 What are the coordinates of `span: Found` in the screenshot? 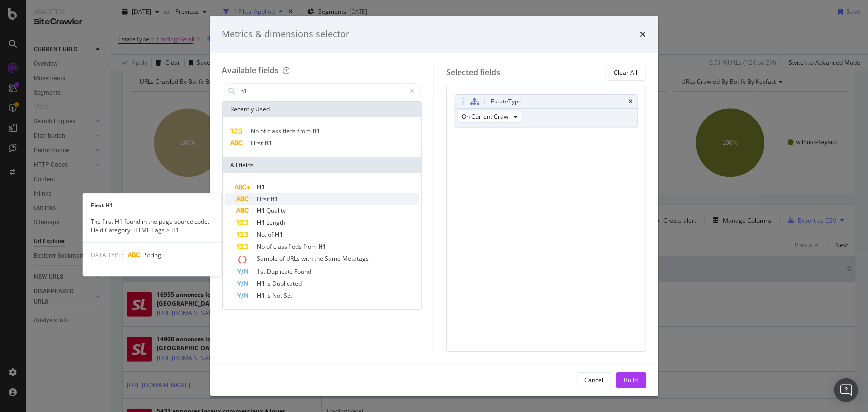 It's located at (303, 272).